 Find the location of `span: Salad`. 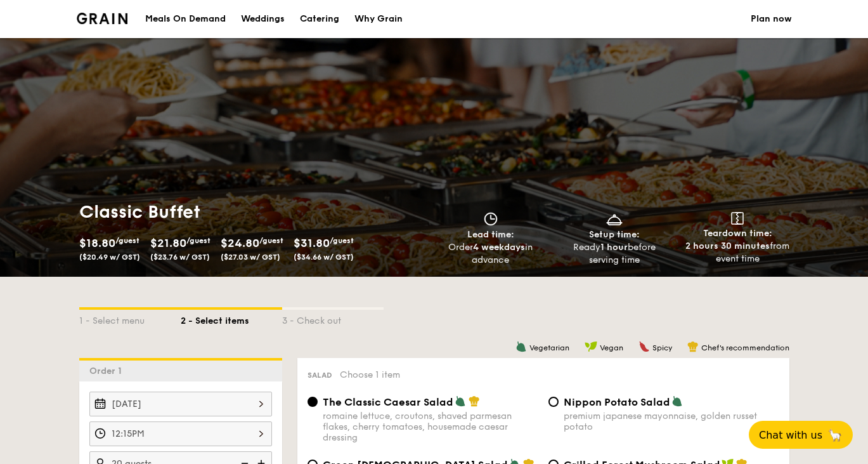

span: Salad is located at coordinates (320, 375).